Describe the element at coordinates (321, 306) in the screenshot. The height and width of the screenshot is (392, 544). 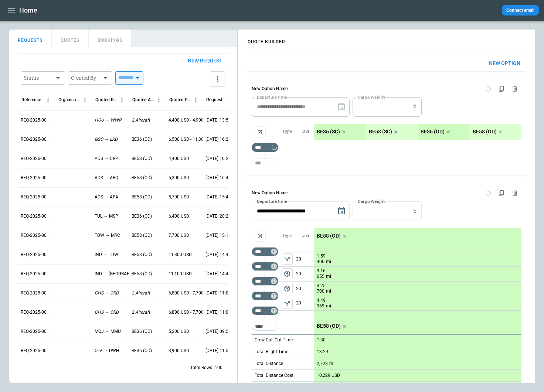
I see `p: 969` at that location.